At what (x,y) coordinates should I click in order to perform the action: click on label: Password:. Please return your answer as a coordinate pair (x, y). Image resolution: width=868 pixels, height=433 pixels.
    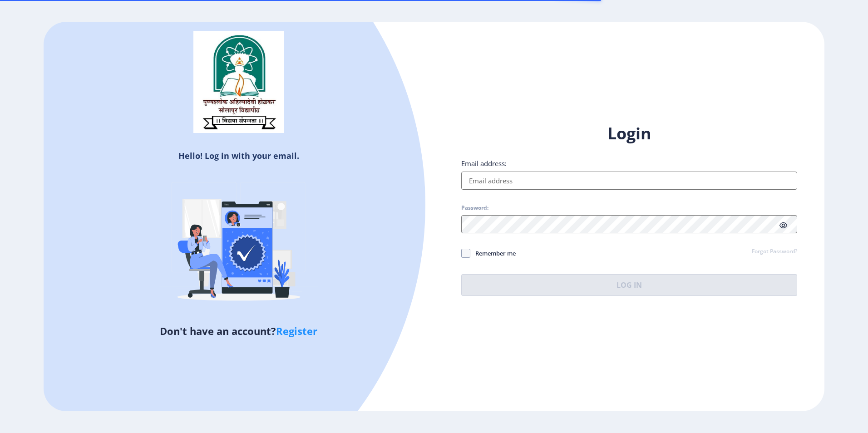
    Looking at the image, I should click on (475, 208).